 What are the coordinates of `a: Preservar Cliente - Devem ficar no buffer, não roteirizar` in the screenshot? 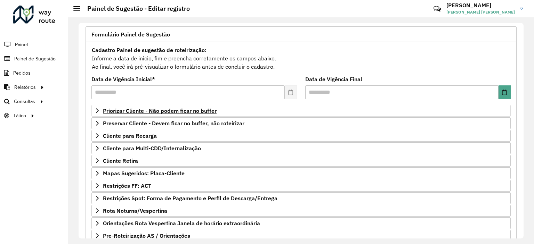 It's located at (301, 123).